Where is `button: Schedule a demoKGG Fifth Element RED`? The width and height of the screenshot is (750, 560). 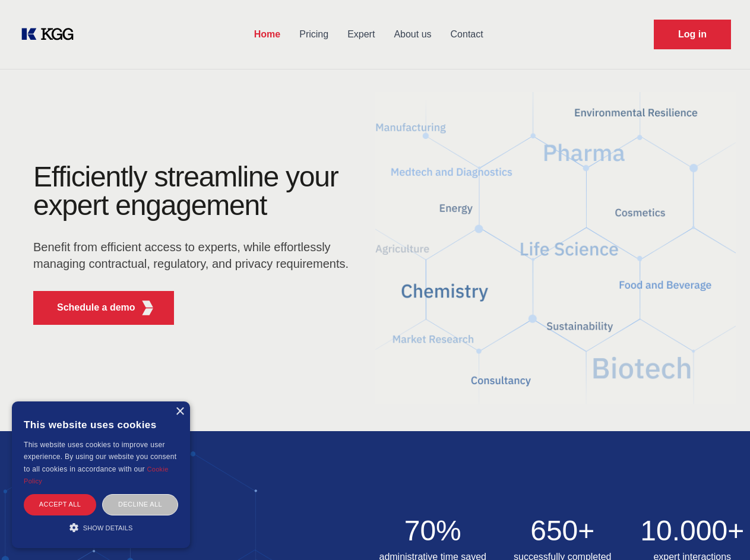 button: Schedule a demoKGG Fifth Element RED is located at coordinates (103, 308).